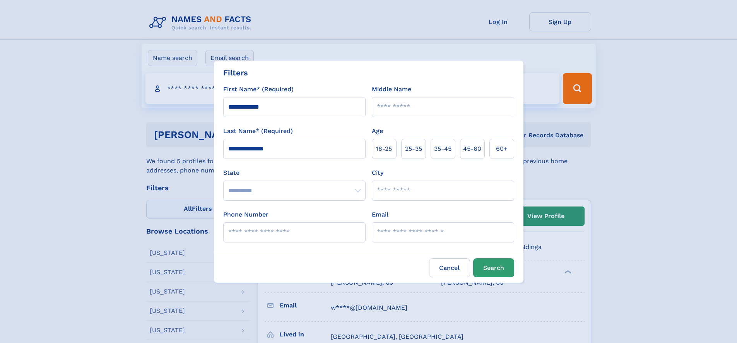 Image resolution: width=737 pixels, height=343 pixels. I want to click on label: Cancel, so click(450, 268).